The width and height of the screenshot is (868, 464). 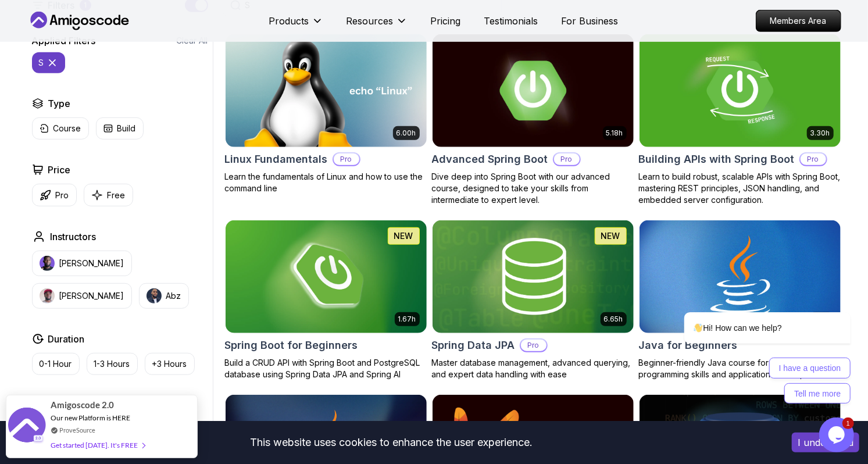 What do you see at coordinates (60, 129) in the screenshot?
I see `button: Course` at bounding box center [60, 129].